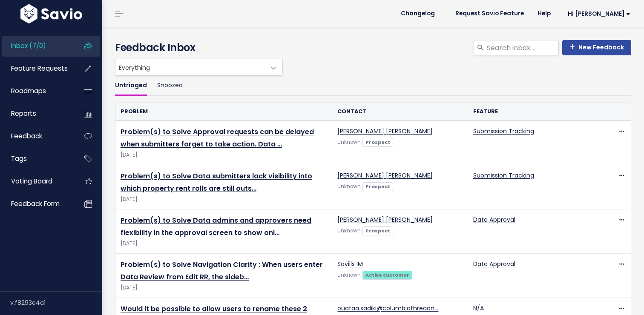 This screenshot has height=315, width=644. What do you see at coordinates (29, 46) in the screenshot?
I see `span: Inbox (7/0)` at bounding box center [29, 46].